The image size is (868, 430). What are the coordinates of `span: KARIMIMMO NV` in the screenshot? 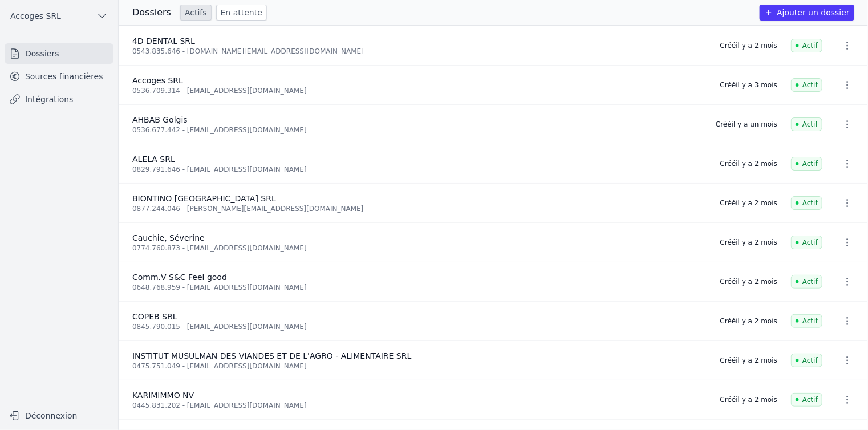 It's located at (163, 395).